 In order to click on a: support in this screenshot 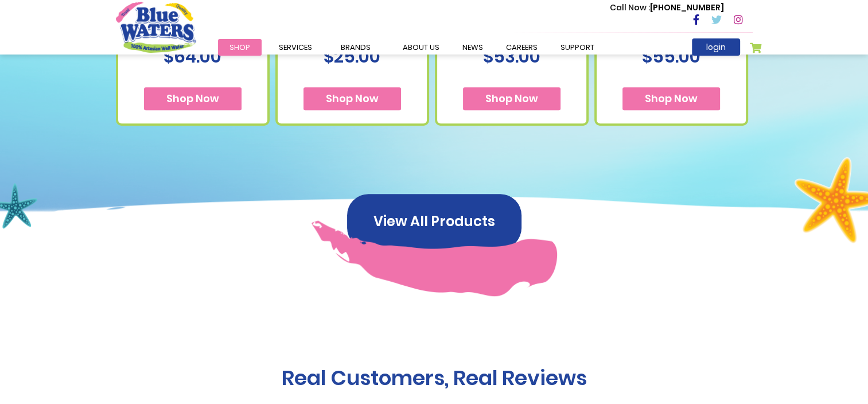, I will do `click(577, 47)`.